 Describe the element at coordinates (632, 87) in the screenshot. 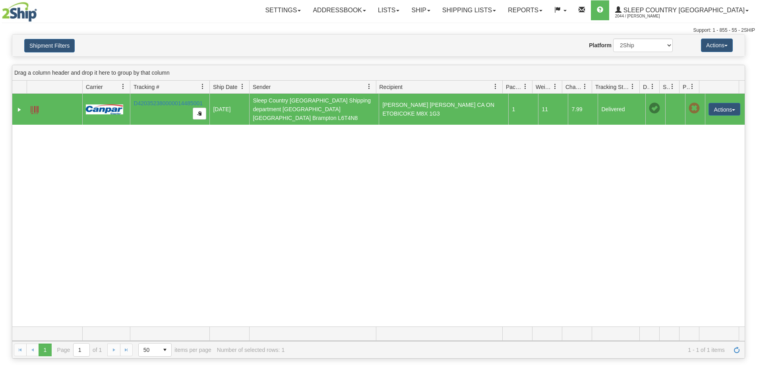

I see `a: Tracking Status filter column settings` at that location.